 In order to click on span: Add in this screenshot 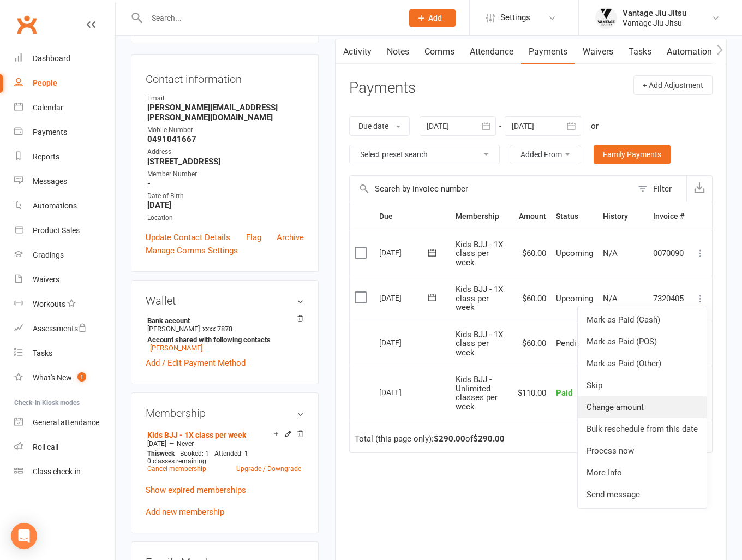, I will do `click(435, 18)`.